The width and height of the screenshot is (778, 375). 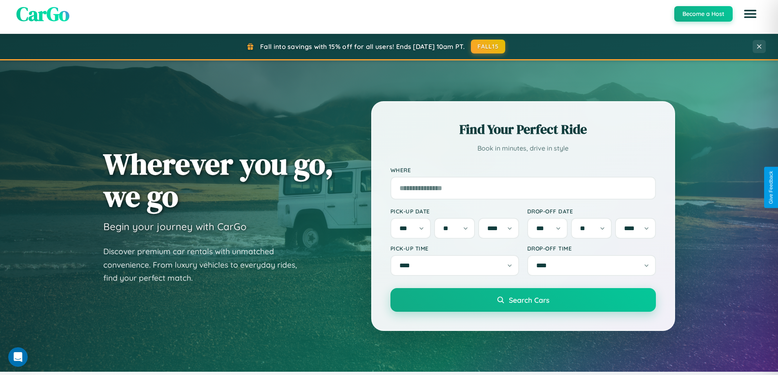 I want to click on label: Drop-off Date, so click(x=591, y=211).